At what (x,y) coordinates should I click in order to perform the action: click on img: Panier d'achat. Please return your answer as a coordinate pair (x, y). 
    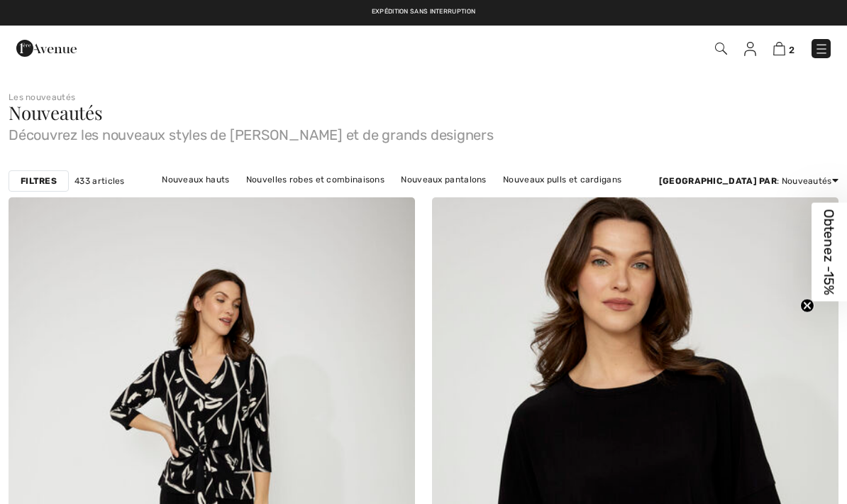
    Looking at the image, I should click on (779, 48).